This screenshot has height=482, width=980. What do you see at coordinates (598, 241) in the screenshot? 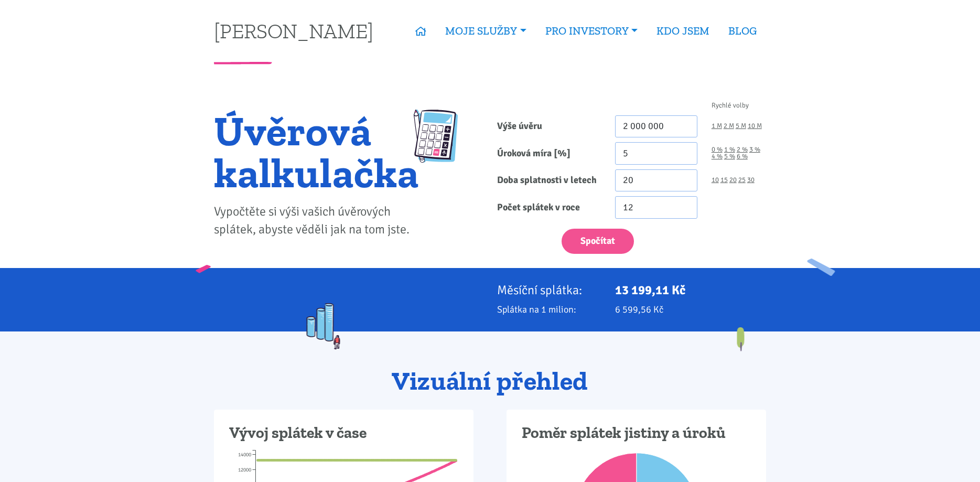
I see `button: Spočítat` at bounding box center [598, 241].